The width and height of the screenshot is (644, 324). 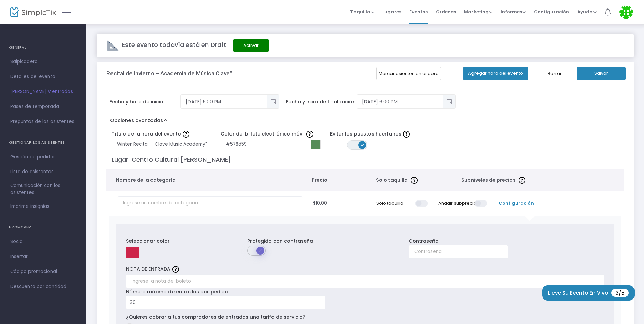 What do you see at coordinates (43, 242) in the screenshot?
I see `span: Social` at bounding box center [43, 242].